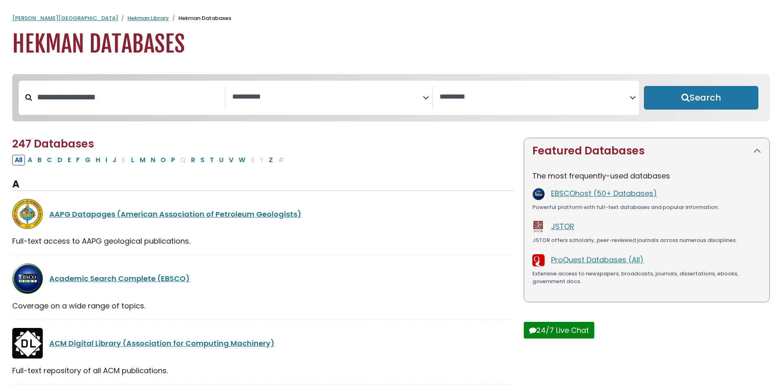 The height and width of the screenshot is (385, 782). I want to click on button: Filter Results O, so click(163, 160).